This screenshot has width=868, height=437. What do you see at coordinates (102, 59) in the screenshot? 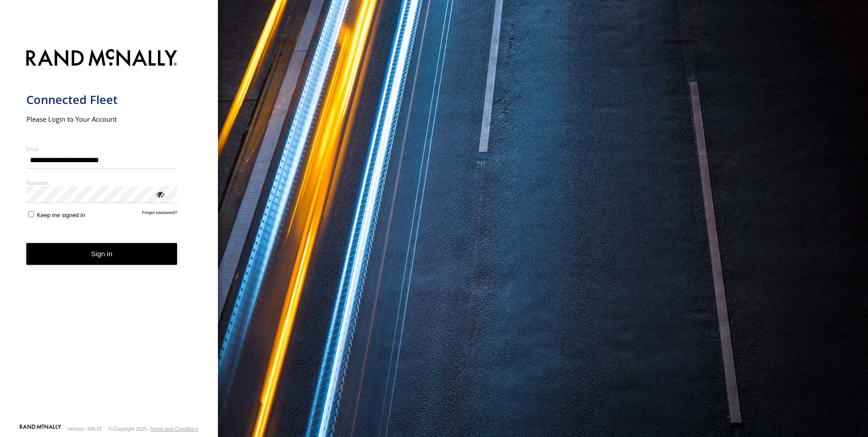
I see `img: Rand McNally` at bounding box center [102, 59].